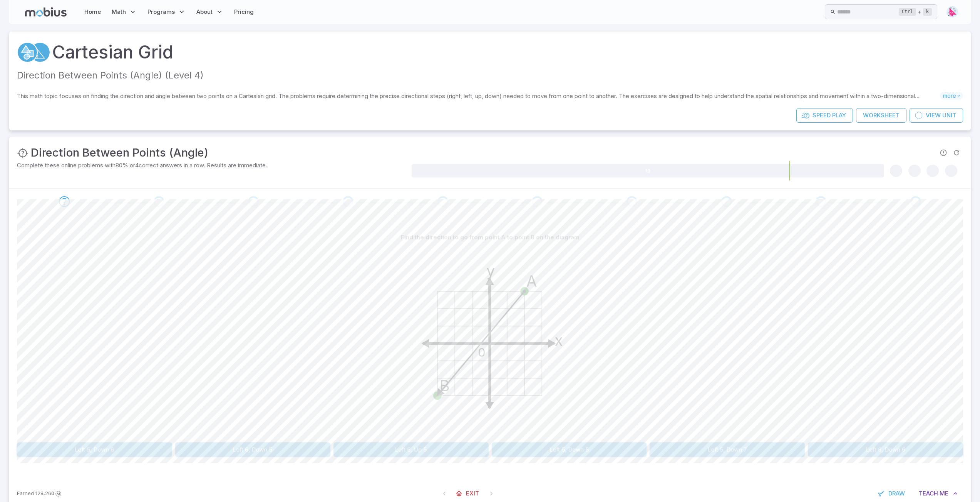 The height and width of the screenshot is (502, 980). What do you see at coordinates (93, 12) in the screenshot?
I see `a: Home` at bounding box center [93, 12].